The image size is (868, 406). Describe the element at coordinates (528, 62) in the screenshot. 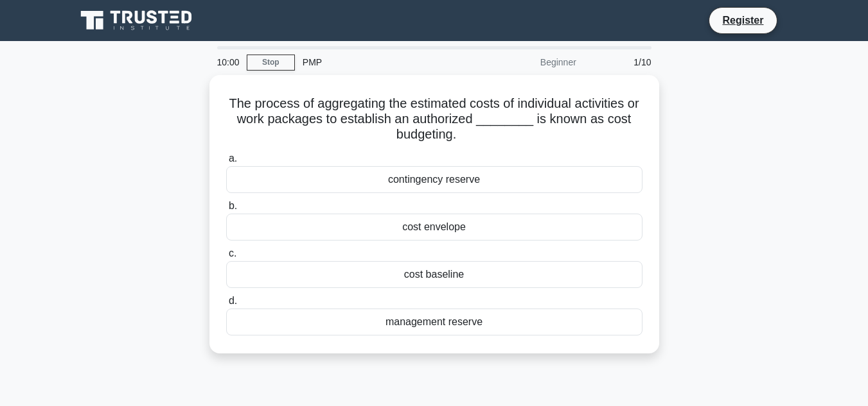

I see `div: Beginner` at that location.